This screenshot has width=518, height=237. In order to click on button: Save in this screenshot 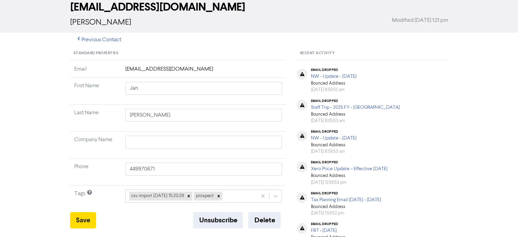, I will do `click(83, 220)`.